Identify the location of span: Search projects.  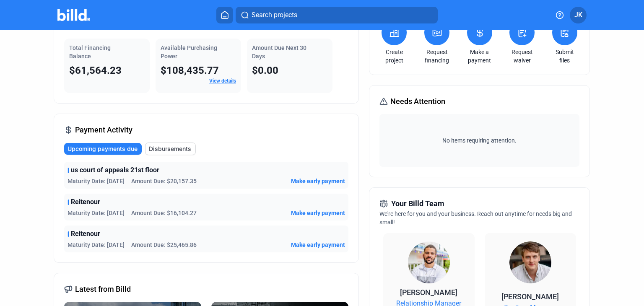
(274, 15).